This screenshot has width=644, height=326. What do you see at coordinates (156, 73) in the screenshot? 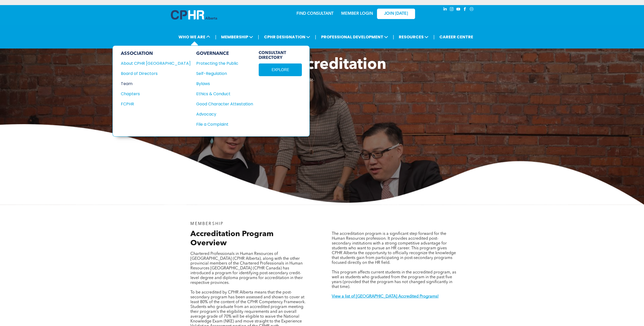
I see `a: Board of Directors` at bounding box center [156, 73].